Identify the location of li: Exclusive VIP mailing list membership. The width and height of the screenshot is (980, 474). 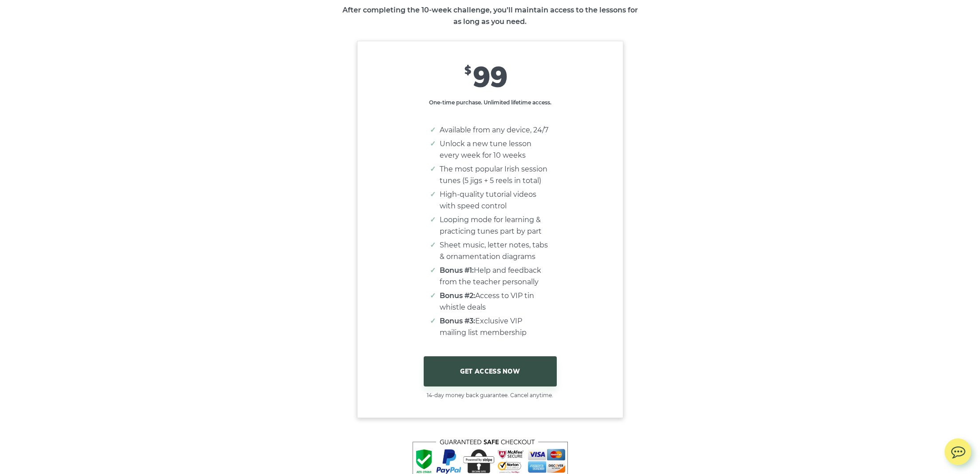
(495, 327).